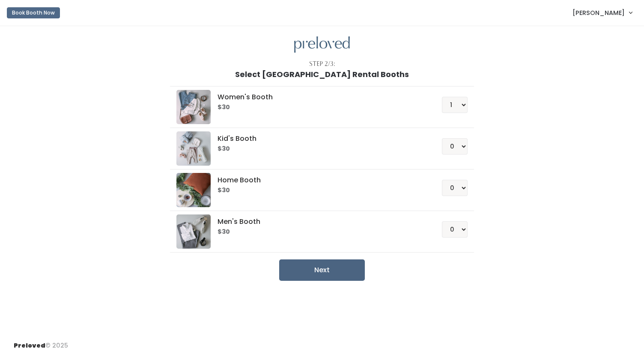 This screenshot has width=644, height=357. I want to click on span: Preloved, so click(30, 346).